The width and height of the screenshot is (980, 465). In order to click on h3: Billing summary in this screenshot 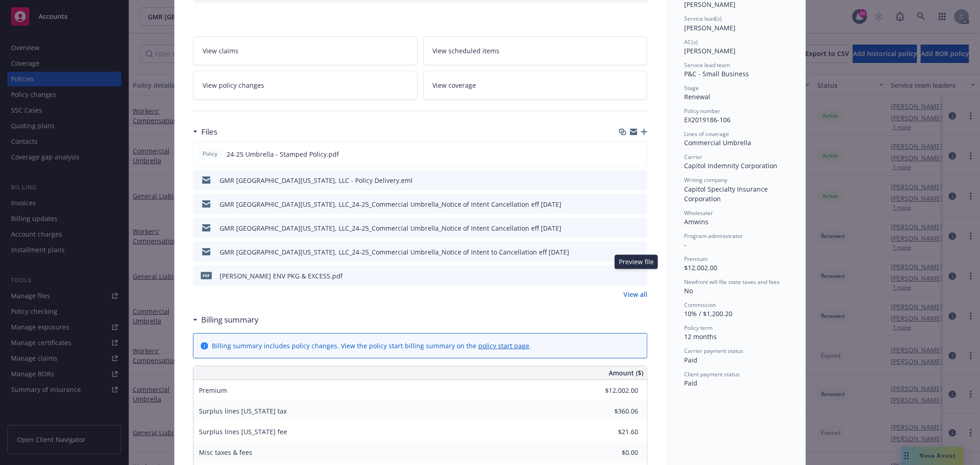, I will do `click(230, 320)`.